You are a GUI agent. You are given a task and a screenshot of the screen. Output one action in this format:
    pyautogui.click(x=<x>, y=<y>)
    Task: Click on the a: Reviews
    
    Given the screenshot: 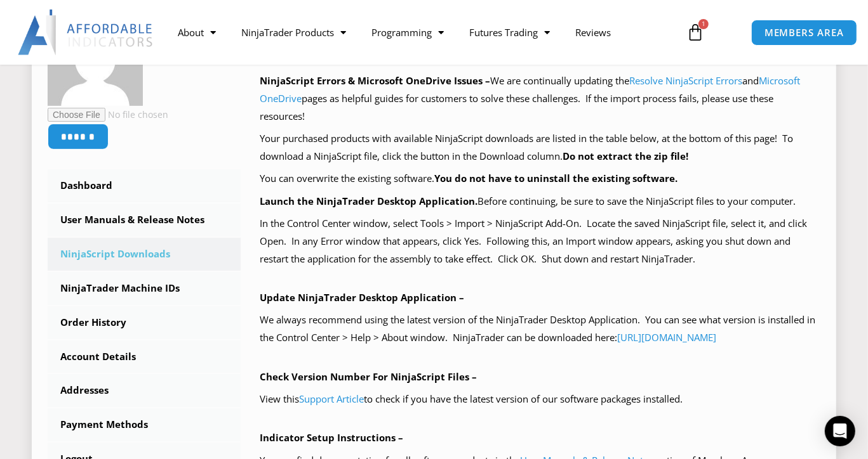 What is the action you would take?
    pyautogui.click(x=593, y=32)
    